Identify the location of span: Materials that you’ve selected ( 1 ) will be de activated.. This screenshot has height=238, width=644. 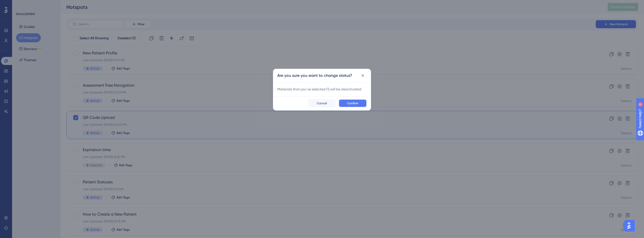
(319, 89).